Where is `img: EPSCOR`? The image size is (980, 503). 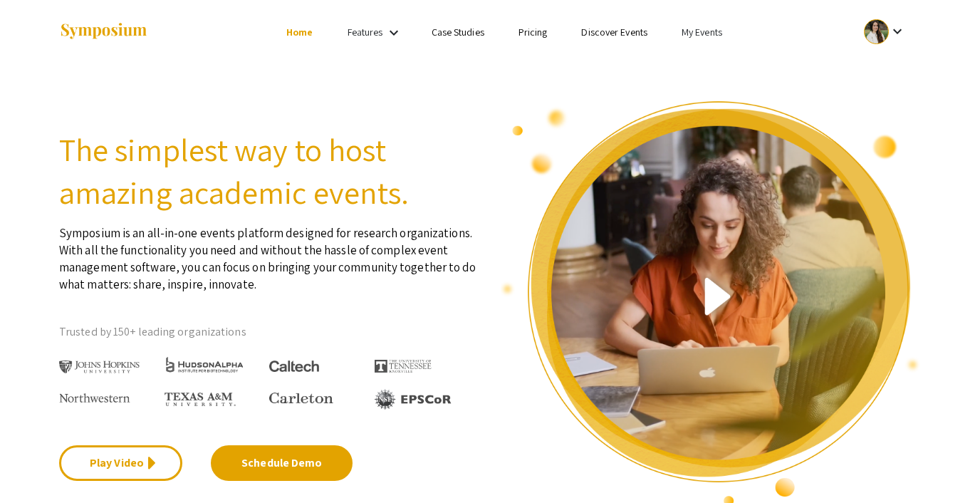 img: EPSCOR is located at coordinates (414, 399).